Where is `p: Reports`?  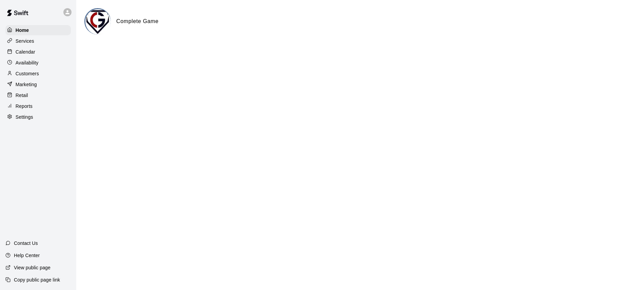
p: Reports is located at coordinates (24, 106).